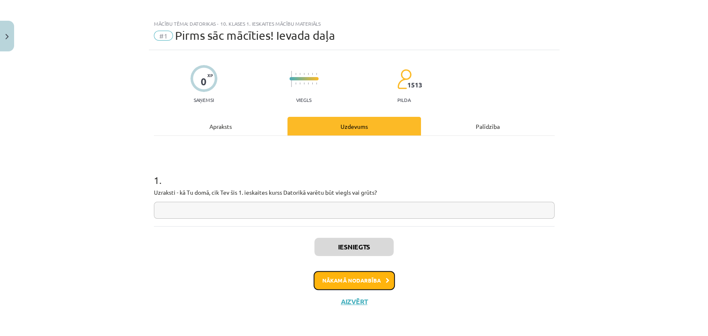  Describe the element at coordinates (404, 79) in the screenshot. I see `img: students-c634bb4e5e11cddfef0936a35e636f08e4e9abd3cc4e673bd6f9a4125e45ecb1.svg` at that location.